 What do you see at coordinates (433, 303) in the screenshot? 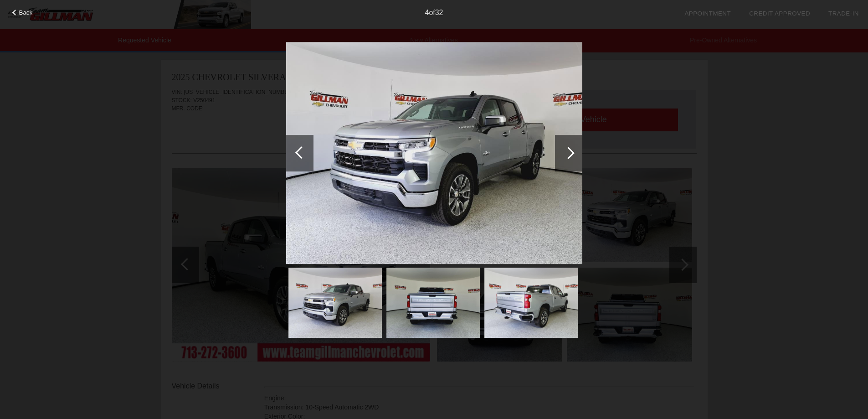
I see `img: b66af35c1efbab3036aacadfe2660991.jpg` at bounding box center [433, 303].